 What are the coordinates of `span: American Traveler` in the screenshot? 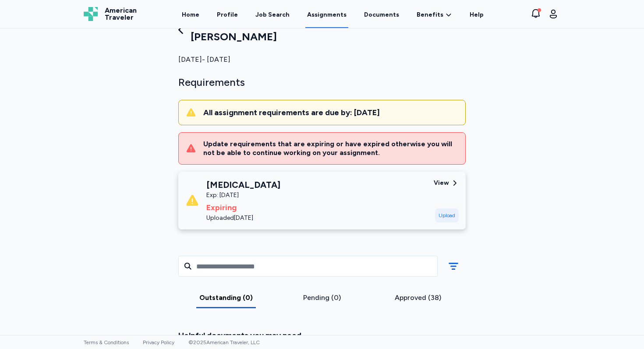 It's located at (120, 14).